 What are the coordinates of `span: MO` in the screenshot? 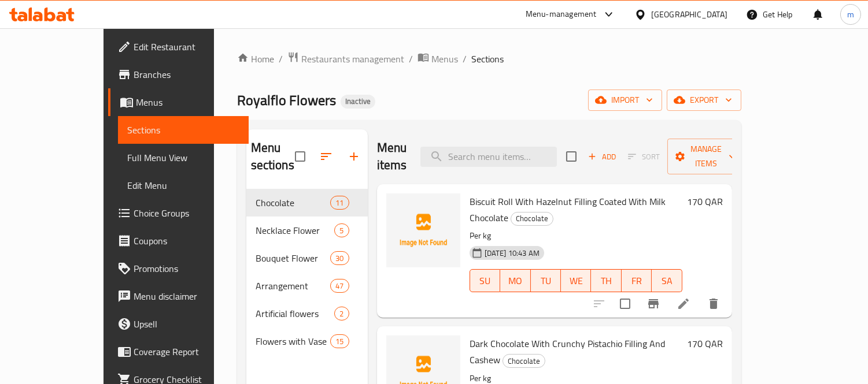 It's located at (515, 281).